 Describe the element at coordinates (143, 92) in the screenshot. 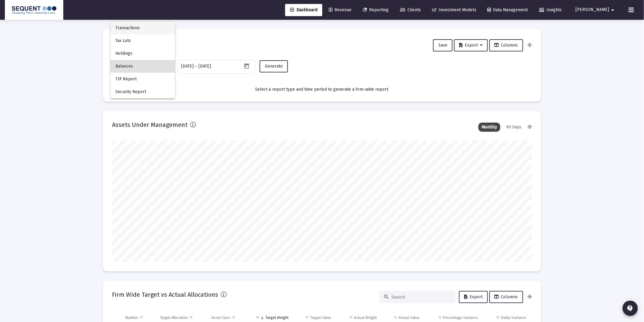

I see `span: Security Report` at that location.